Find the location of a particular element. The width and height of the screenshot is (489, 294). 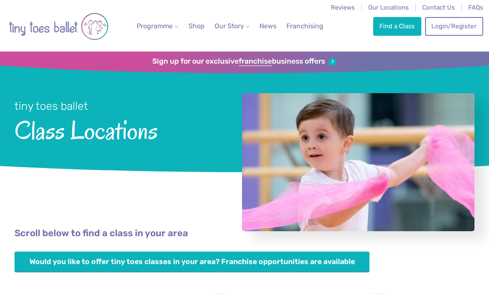

img: tiny toes ballet is located at coordinates (59, 26).